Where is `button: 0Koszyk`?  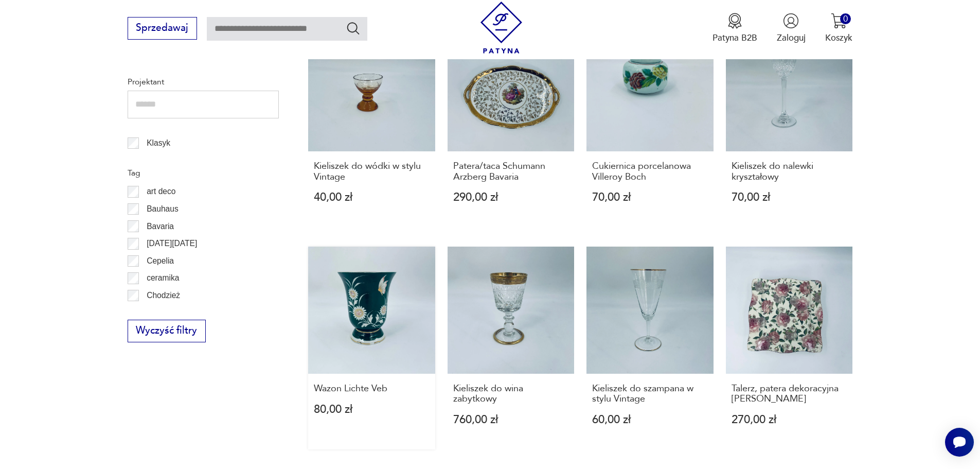
button: 0Koszyk is located at coordinates (839, 28).